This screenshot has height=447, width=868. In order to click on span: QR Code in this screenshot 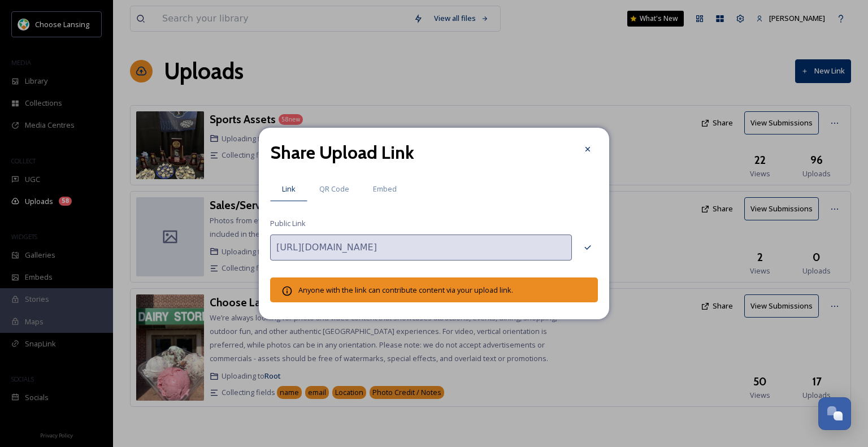, I will do `click(334, 189)`.